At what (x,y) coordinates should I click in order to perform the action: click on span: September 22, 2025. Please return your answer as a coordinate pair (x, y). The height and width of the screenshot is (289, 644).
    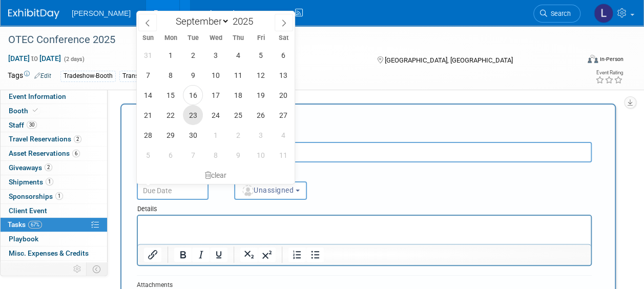
    Looking at the image, I should click on (170, 114).